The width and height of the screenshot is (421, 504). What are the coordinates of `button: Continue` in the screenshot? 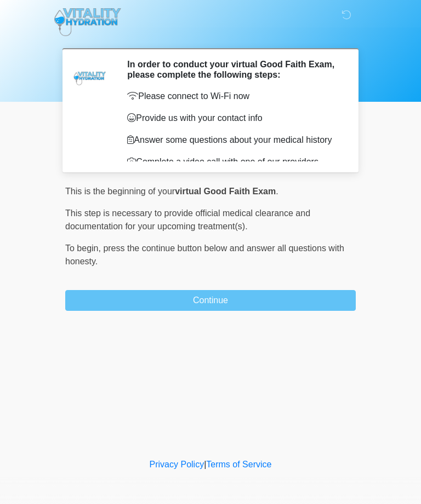 It's located at (210, 301).